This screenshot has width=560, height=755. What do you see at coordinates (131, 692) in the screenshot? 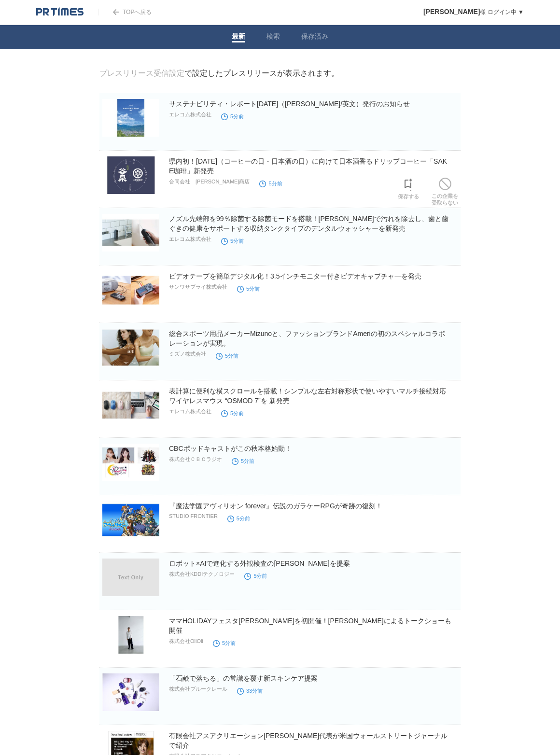
I see `img: 「石鹸で落ちる」の常識を覆す新スキンケア提案` at bounding box center [131, 692].